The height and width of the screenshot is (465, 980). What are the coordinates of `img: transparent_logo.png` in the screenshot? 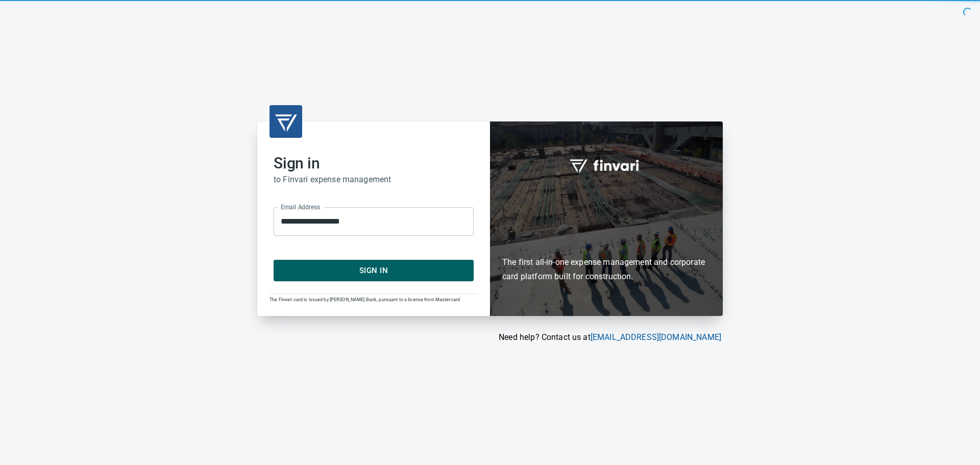 It's located at (286, 121).